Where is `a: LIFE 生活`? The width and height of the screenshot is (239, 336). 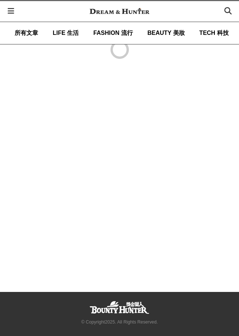 a: LIFE 生活 is located at coordinates (66, 33).